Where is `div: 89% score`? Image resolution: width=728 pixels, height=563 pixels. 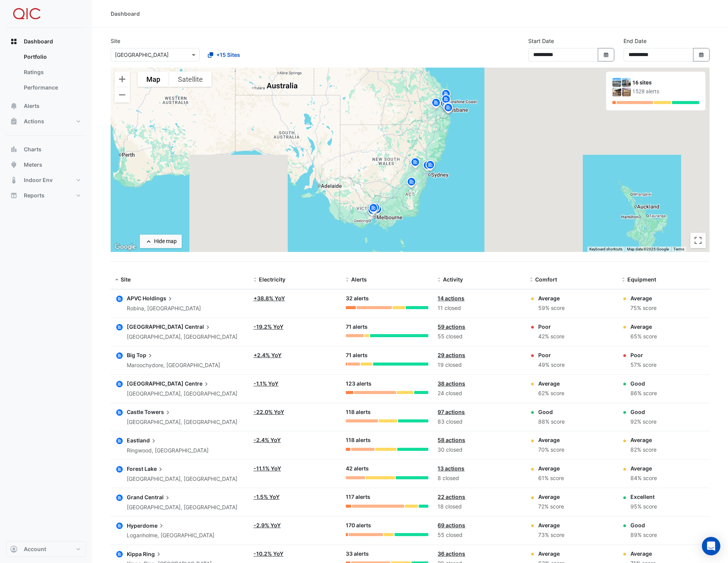 div: 89% score is located at coordinates (643, 535).